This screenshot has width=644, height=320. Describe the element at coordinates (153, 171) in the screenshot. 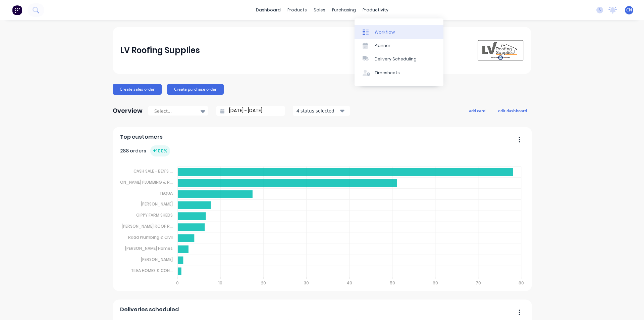

I see `tspan: CASH SALE - BEN'S ...` at that location.